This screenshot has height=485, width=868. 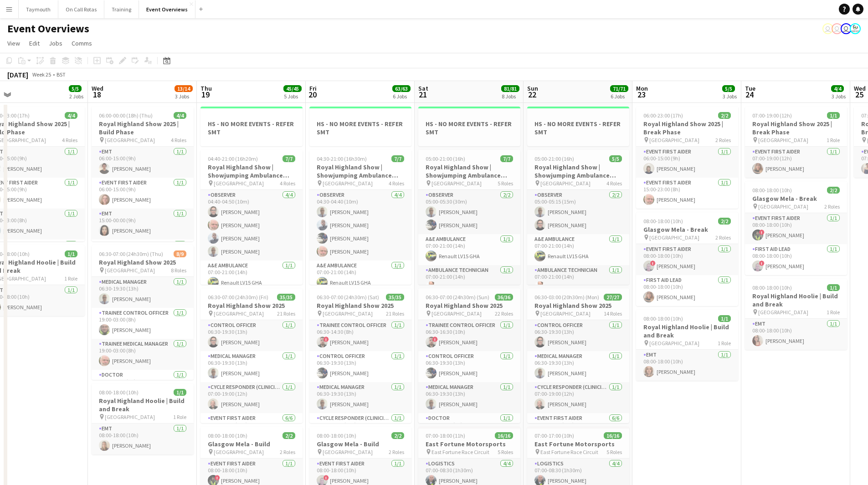 What do you see at coordinates (567, 297) in the screenshot?
I see `span: 06:30-03:00 (20h30m) (Mon)` at bounding box center [567, 297].